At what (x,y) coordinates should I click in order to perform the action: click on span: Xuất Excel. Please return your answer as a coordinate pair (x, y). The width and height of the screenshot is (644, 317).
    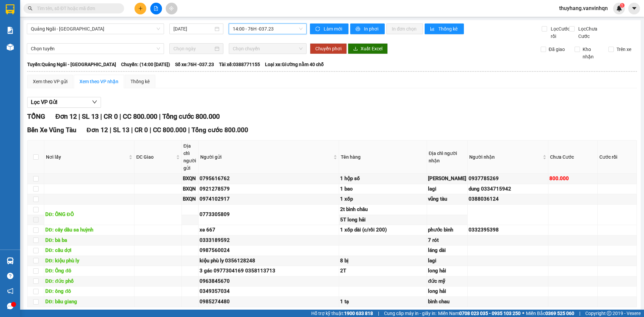
    Looking at the image, I should click on (371, 48).